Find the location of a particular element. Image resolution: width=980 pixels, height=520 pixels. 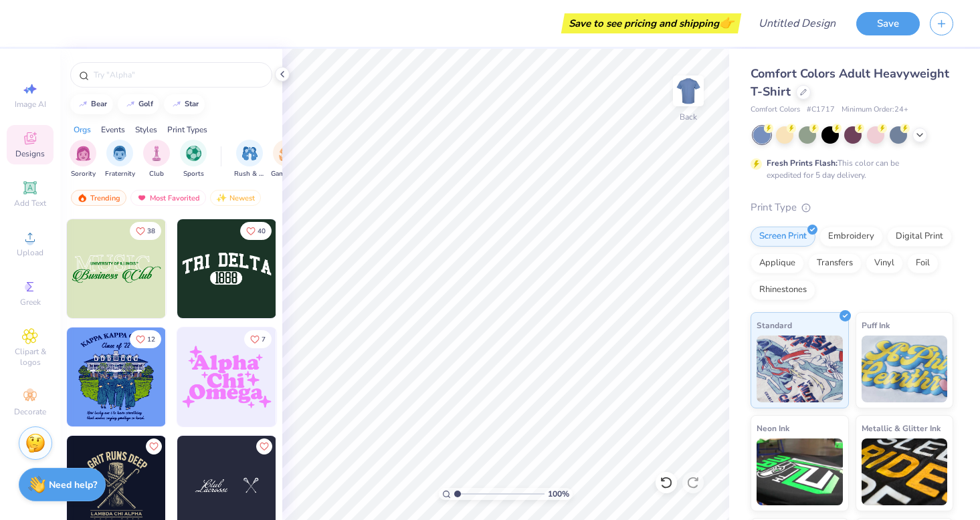

img: Game Day Image is located at coordinates (286, 153).